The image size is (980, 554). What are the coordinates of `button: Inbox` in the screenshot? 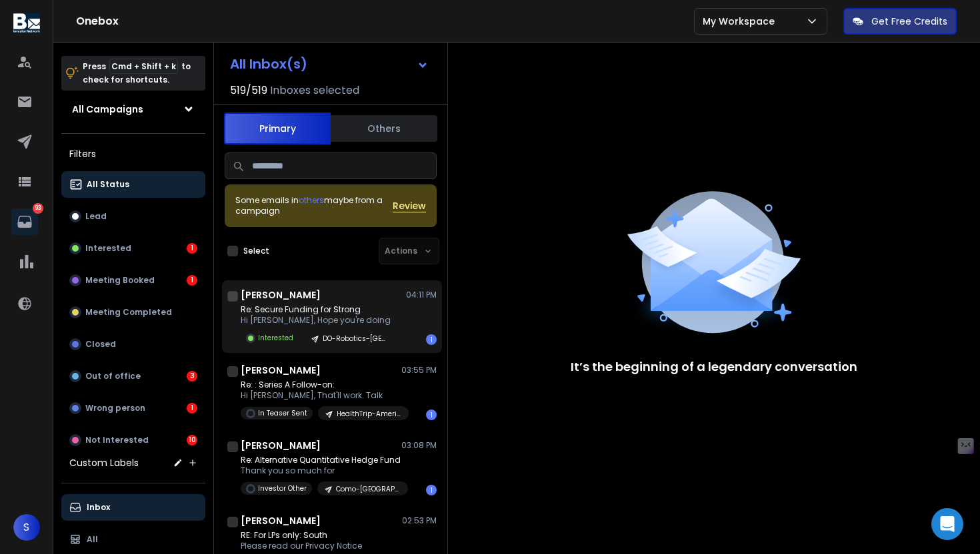 It's located at (133, 508).